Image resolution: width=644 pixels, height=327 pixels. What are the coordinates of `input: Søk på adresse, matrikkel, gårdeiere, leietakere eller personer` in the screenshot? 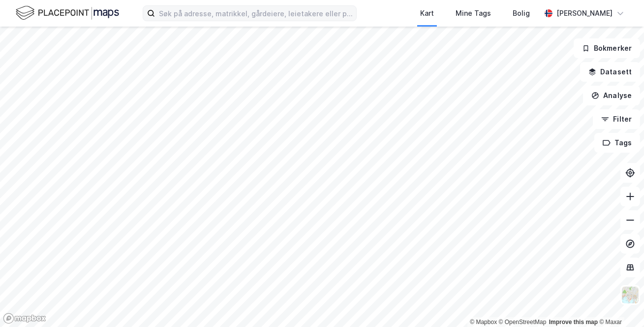 It's located at (255, 13).